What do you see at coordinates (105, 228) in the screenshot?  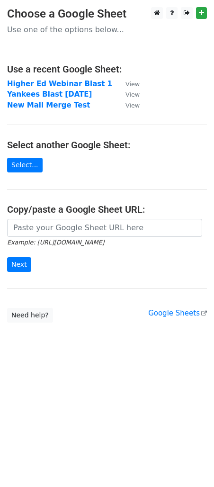 I see `input: Paste your Google Sheet URL here` at bounding box center [105, 228].